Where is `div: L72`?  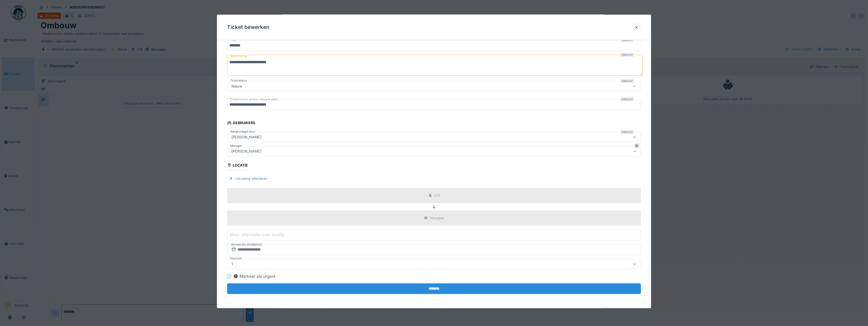
div: L72 is located at coordinates (437, 195).